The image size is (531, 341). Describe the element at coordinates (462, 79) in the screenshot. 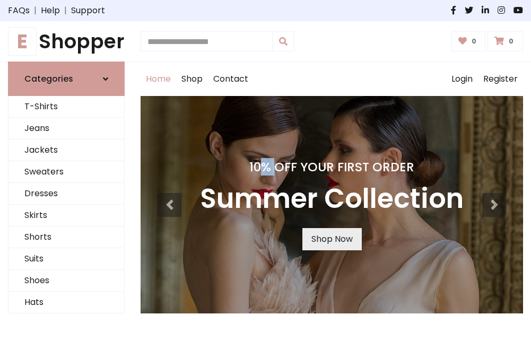

I see `a: Login` at that location.